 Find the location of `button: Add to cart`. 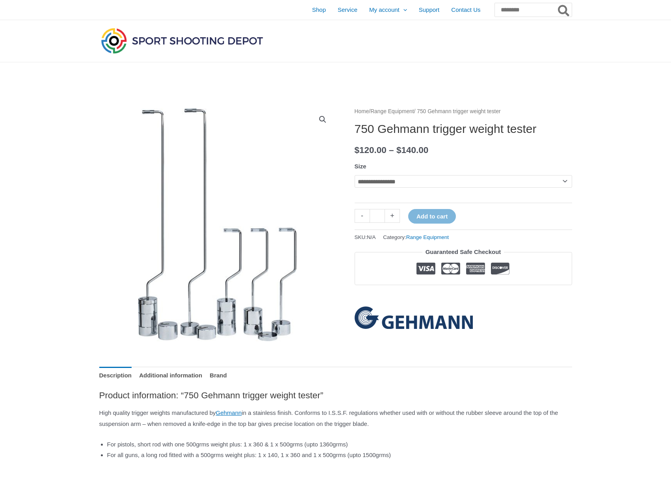

button: Add to cart is located at coordinates (432, 216).